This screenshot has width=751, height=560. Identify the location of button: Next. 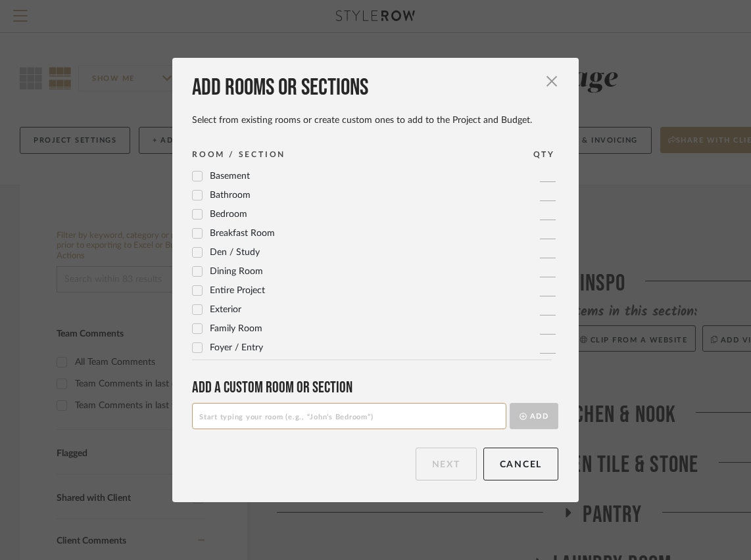
(446, 464).